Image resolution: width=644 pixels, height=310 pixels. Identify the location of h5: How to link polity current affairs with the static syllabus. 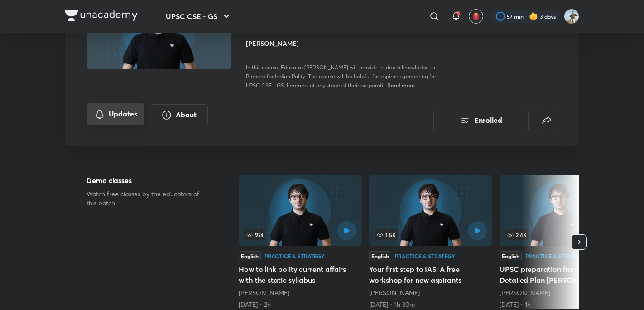
(300, 275).